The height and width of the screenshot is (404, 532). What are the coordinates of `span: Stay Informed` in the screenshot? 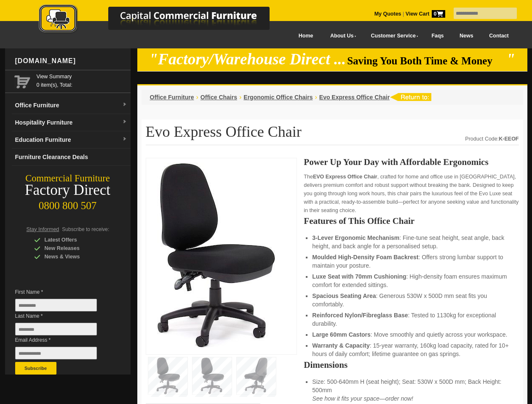 It's located at (43, 229).